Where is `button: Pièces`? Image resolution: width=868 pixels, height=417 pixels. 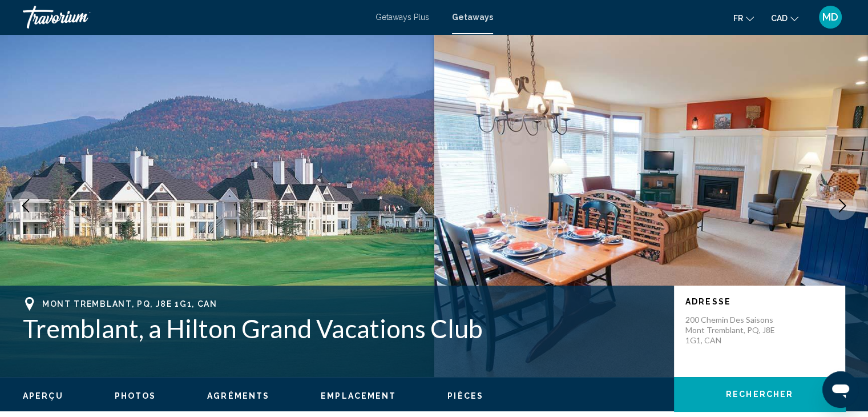
button: Pièces is located at coordinates (465, 396).